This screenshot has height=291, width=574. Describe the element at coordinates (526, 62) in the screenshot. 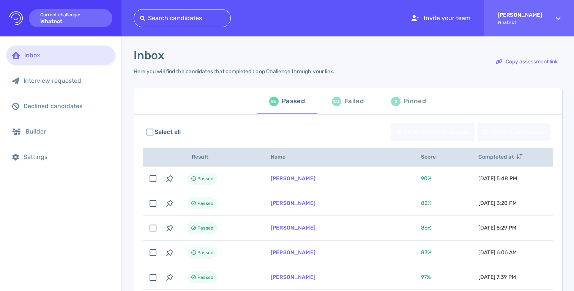

I see `button: Copy assessment link` at that location.